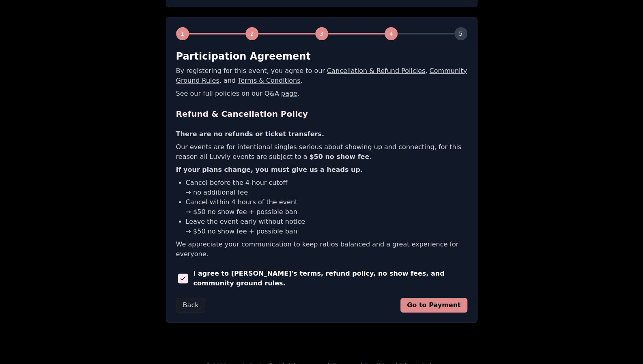 The width and height of the screenshot is (643, 364). What do you see at coordinates (434, 305) in the screenshot?
I see `button: Go to Payment` at bounding box center [434, 305].